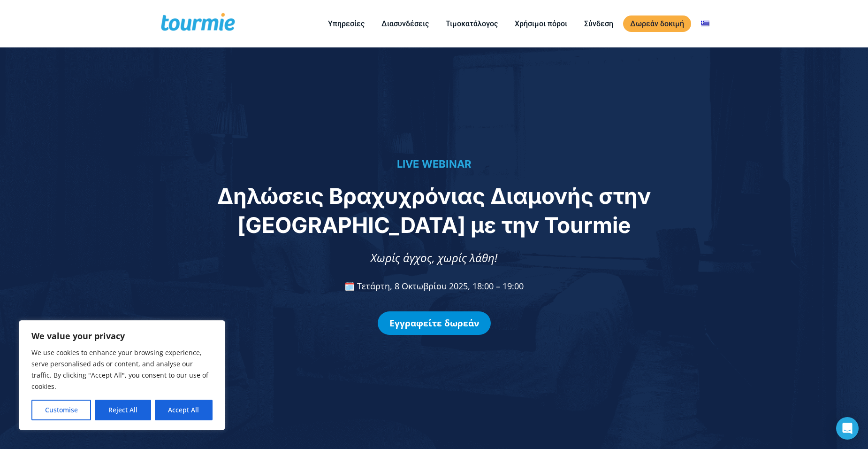  I want to click on span: Τηλέφωνο, so click(270, 43).